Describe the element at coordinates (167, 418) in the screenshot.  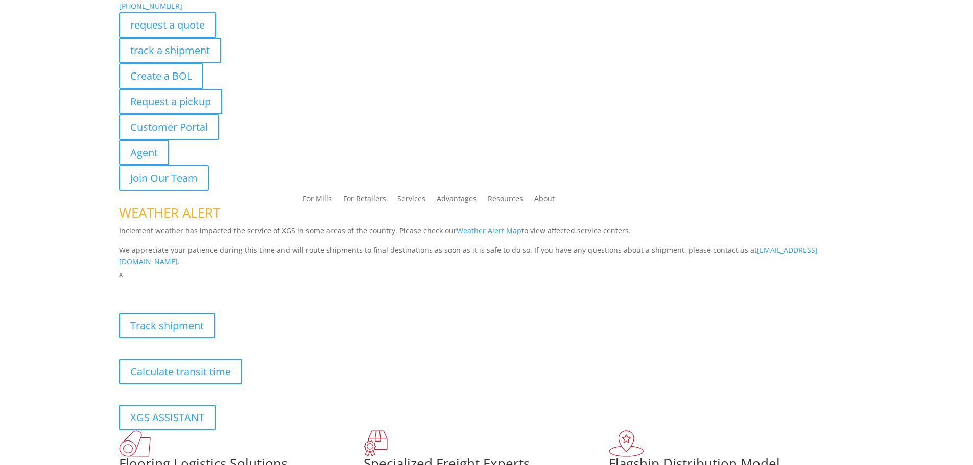
I see `a: XGS ASSISTANT` at that location.